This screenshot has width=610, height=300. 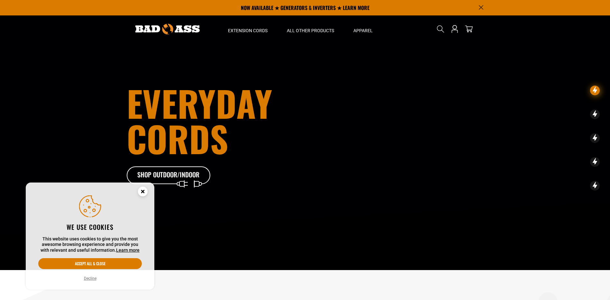 I want to click on h1: Everyday cords, so click(x=234, y=121).